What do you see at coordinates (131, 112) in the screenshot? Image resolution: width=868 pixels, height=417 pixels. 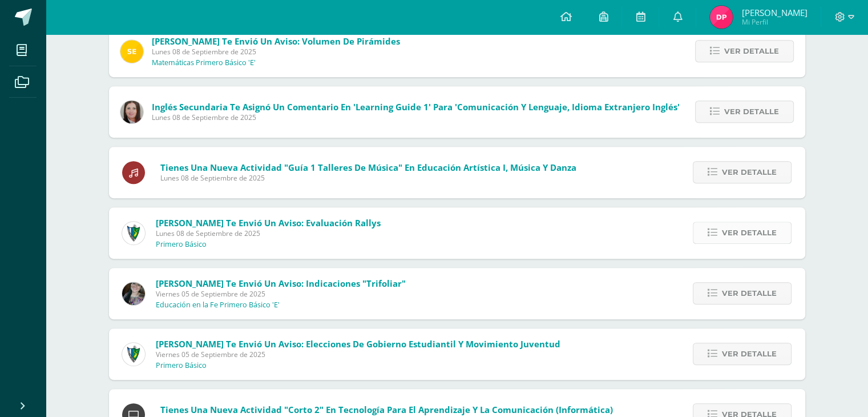 I see `img: 8af0450cf43d44e38c4a1497329761f3.png` at bounding box center [131, 112].